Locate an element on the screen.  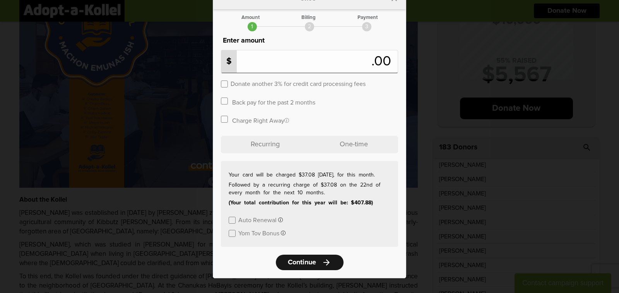
div: 3 is located at coordinates (367, 27).